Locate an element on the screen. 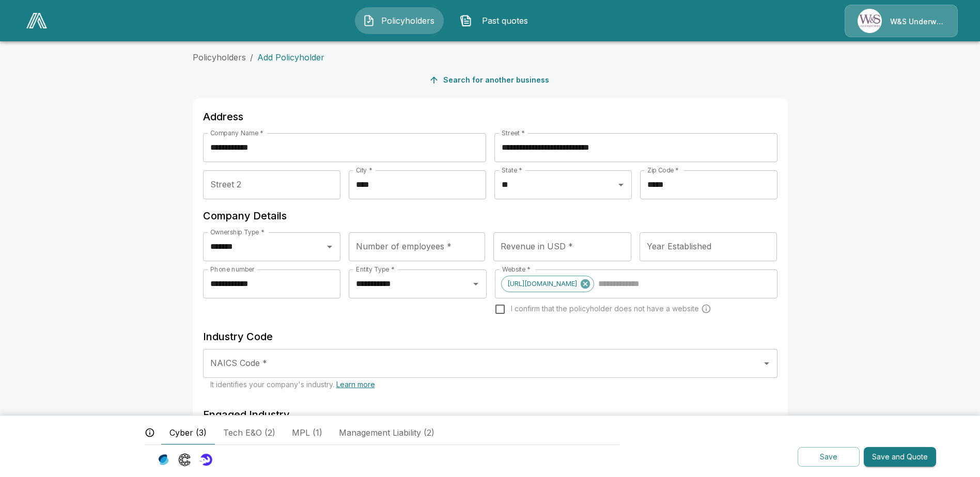  label: Ownership Type * is located at coordinates (237, 232).